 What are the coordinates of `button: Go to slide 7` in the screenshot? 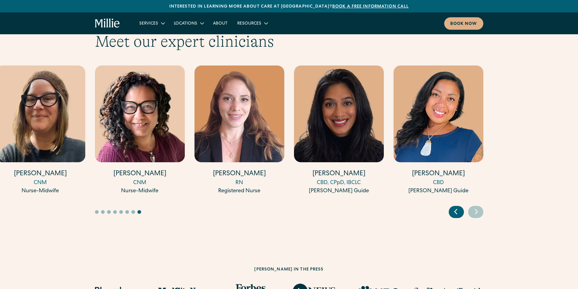 It's located at (133, 212).